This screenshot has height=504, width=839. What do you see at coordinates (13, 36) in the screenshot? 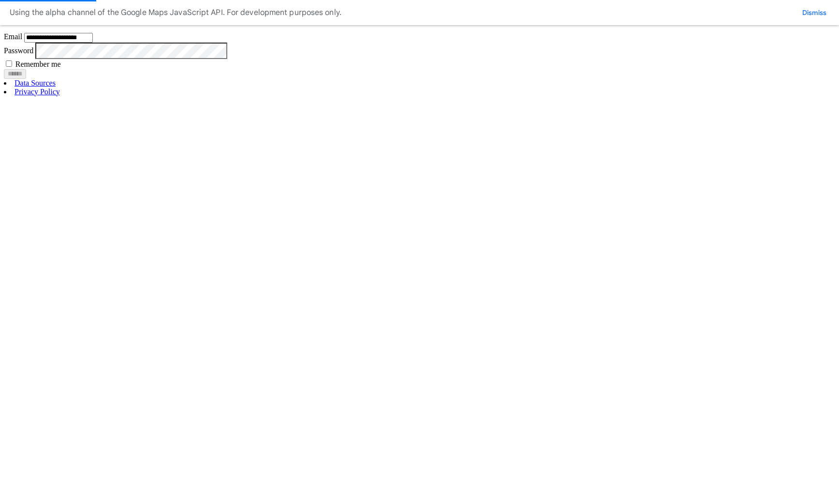
I see `label: Email` at bounding box center [13, 36].